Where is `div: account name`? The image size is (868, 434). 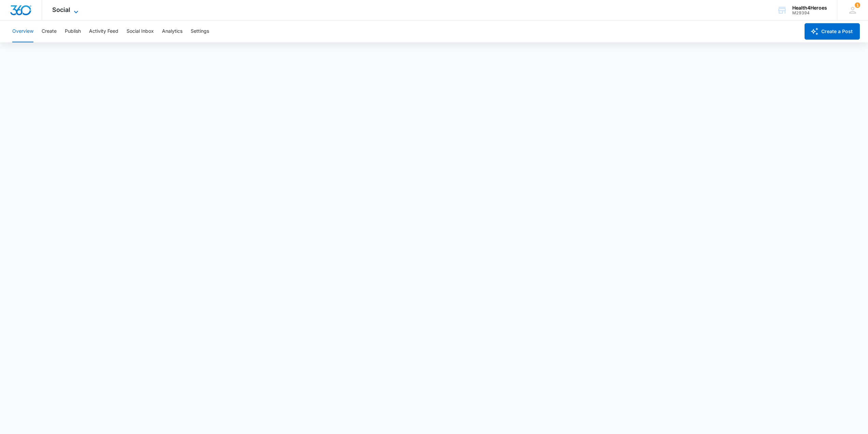
div: account name is located at coordinates (810, 8).